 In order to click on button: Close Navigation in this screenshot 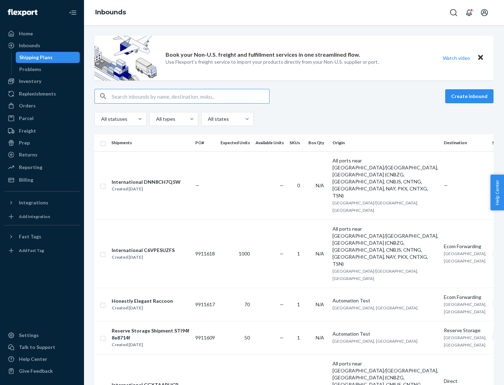, I will do `click(73, 13)`.